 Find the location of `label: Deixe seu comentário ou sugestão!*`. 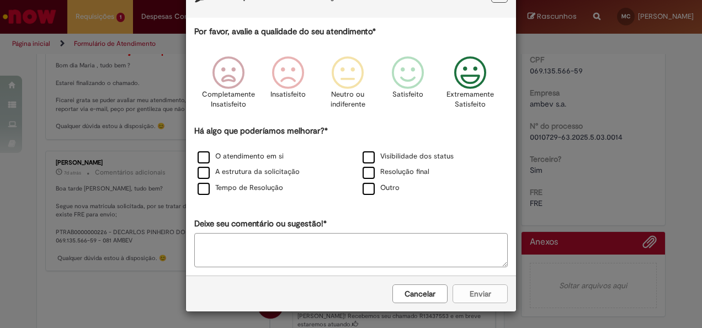

label: Deixe seu comentário ou sugestão!* is located at coordinates (260, 223).